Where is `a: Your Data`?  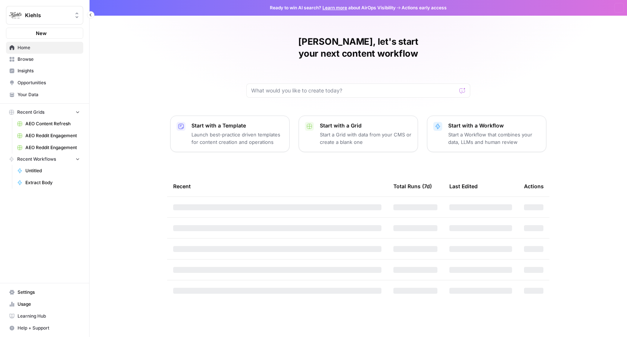 a: Your Data is located at coordinates (44, 95).